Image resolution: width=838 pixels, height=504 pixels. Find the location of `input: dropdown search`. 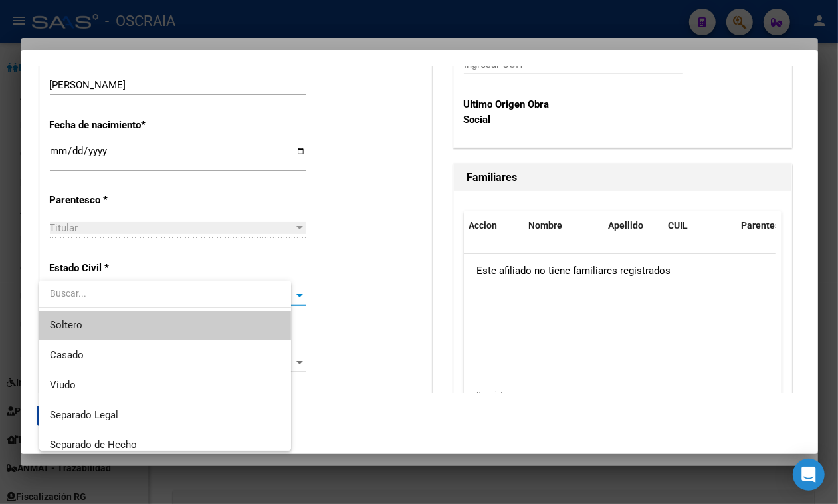

input: dropdown search is located at coordinates (165, 293).